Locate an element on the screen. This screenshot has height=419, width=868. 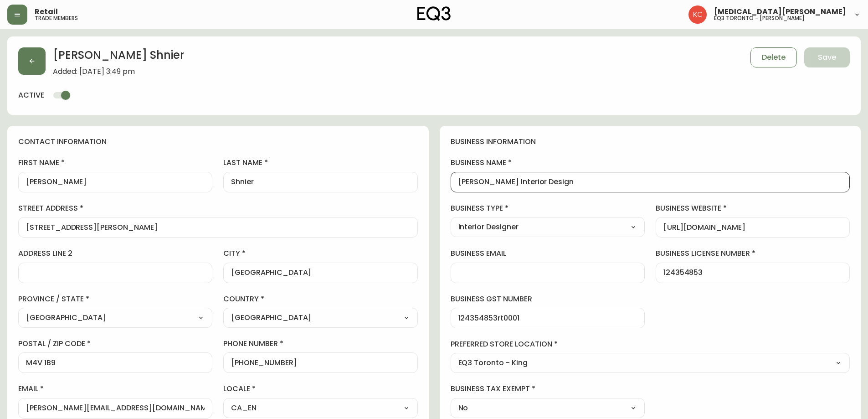
label: last name is located at coordinates (320, 163).